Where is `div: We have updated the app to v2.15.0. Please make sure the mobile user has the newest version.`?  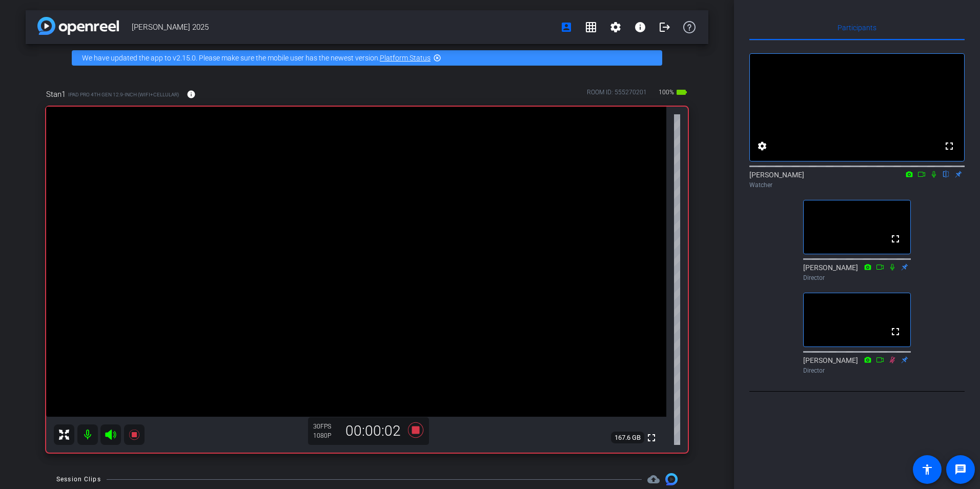 div: We have updated the app to v2.15.0. Please make sure the mobile user has the newest version. is located at coordinates (367, 58).